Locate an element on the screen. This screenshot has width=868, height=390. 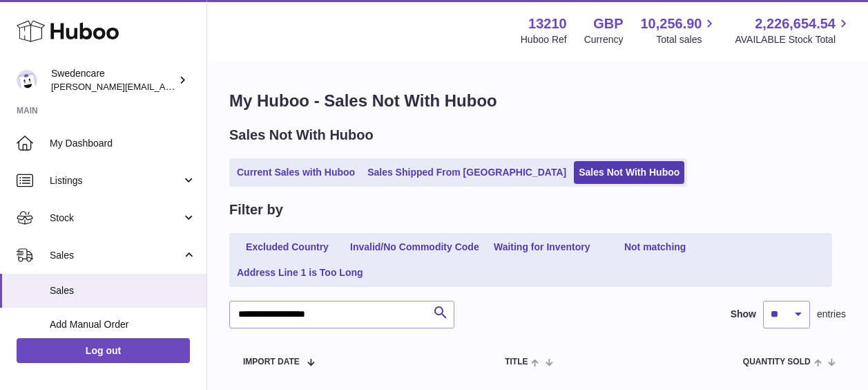
a: Current Sales with Huboo is located at coordinates (295, 173).